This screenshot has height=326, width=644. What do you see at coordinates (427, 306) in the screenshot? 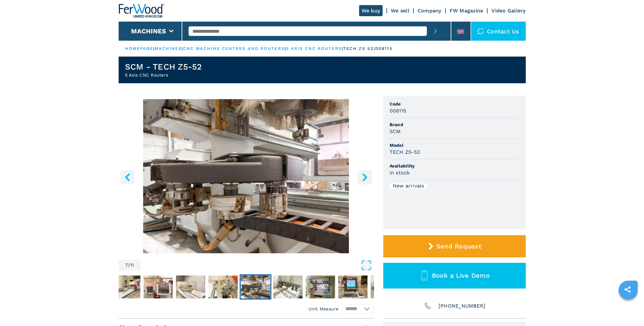
I see `img: Phone` at bounding box center [427, 306].